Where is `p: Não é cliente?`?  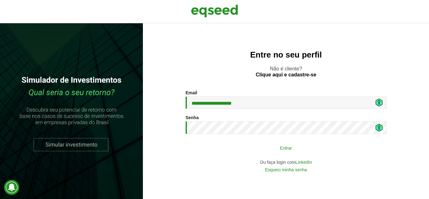
p: Não é cliente? is located at coordinates (286, 72).